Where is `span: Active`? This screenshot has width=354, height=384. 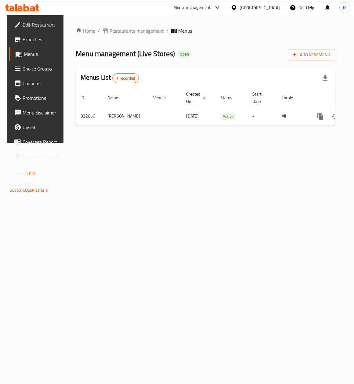
span: Active is located at coordinates (228, 116).